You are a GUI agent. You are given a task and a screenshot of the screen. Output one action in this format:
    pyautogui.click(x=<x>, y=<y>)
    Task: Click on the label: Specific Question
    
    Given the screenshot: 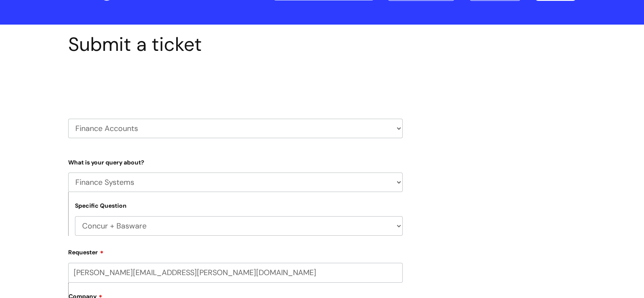 What is the action you would take?
    pyautogui.click(x=101, y=205)
    